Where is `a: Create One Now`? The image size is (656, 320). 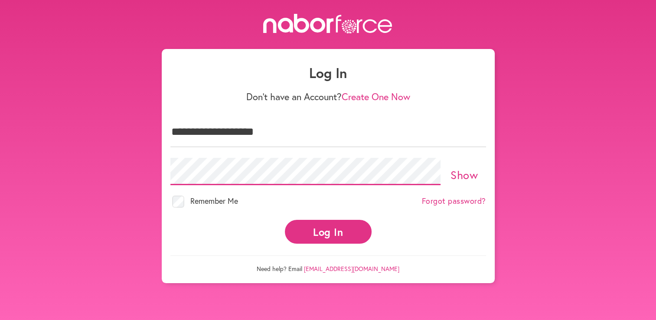
a: Create One Now is located at coordinates (376, 96).